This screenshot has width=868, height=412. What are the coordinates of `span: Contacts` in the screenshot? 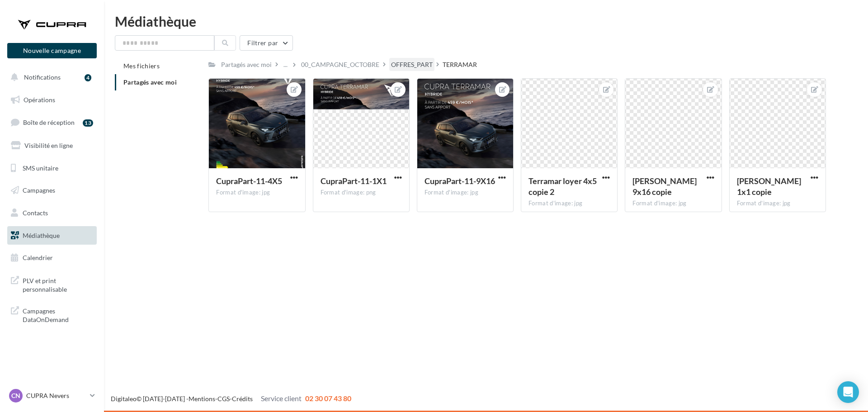 It's located at (36, 213).